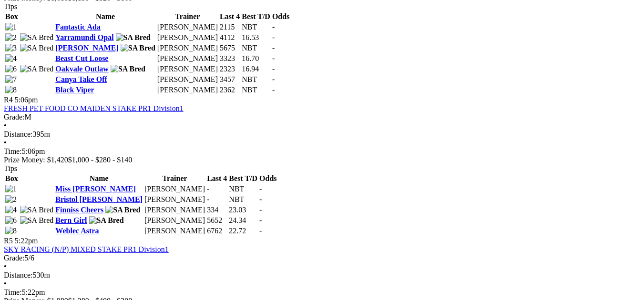  What do you see at coordinates (26, 241) in the screenshot?
I see `span: 5:22pm` at bounding box center [26, 241].